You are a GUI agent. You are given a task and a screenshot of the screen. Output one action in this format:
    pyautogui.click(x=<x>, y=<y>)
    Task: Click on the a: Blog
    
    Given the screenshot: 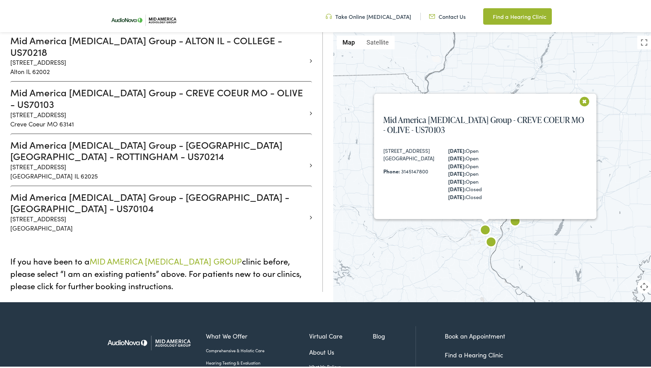 What is the action you would take?
    pyautogui.click(x=394, y=335)
    